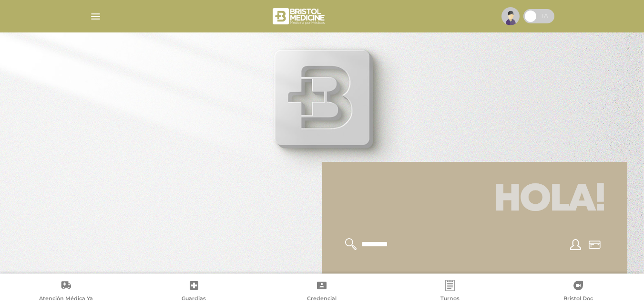 The image size is (644, 306). Describe the element at coordinates (511, 16) in the screenshot. I see `img: profile-placeholder.svg` at that location.